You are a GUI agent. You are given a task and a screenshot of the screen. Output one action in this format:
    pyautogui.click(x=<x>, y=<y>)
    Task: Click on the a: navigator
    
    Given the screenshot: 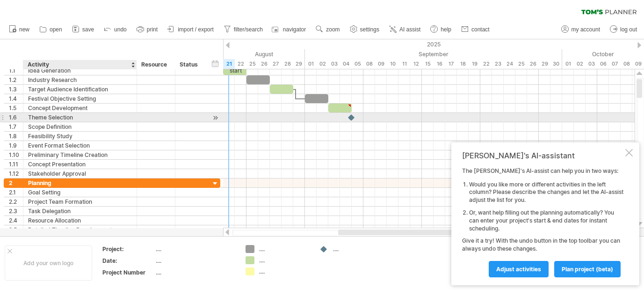 What is the action you would take?
    pyautogui.click(x=290, y=30)
    